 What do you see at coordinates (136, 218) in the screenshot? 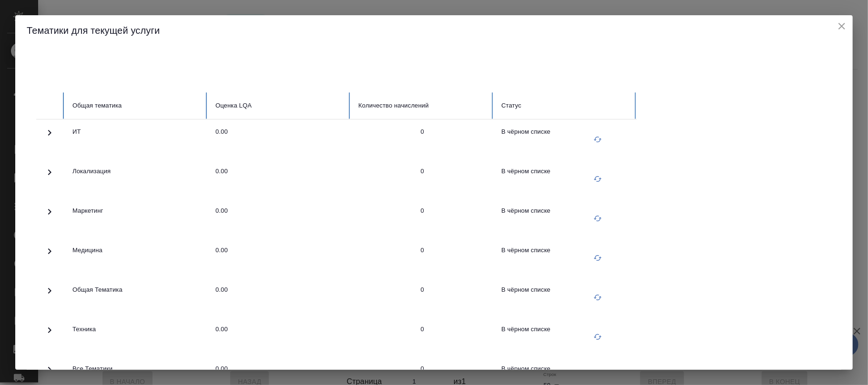
I see `td: Маркетинг` at bounding box center [136, 218].